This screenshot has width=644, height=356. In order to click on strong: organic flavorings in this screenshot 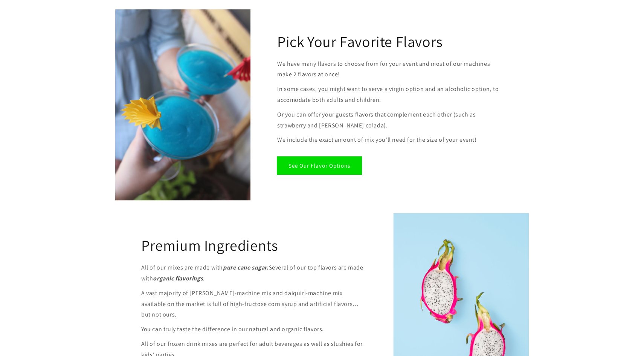, I will do `click(178, 278)`.